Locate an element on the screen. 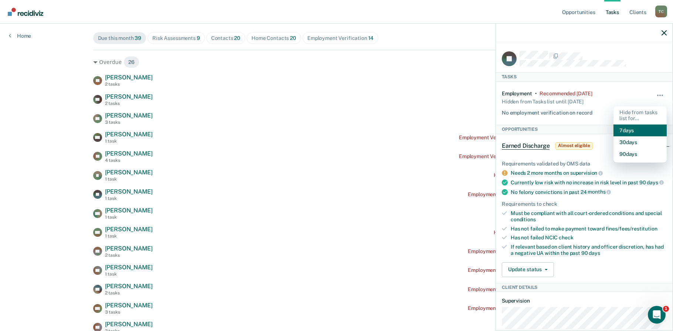 This screenshot has width=673, height=331. div: Employment Verification is located at coordinates (340, 38).